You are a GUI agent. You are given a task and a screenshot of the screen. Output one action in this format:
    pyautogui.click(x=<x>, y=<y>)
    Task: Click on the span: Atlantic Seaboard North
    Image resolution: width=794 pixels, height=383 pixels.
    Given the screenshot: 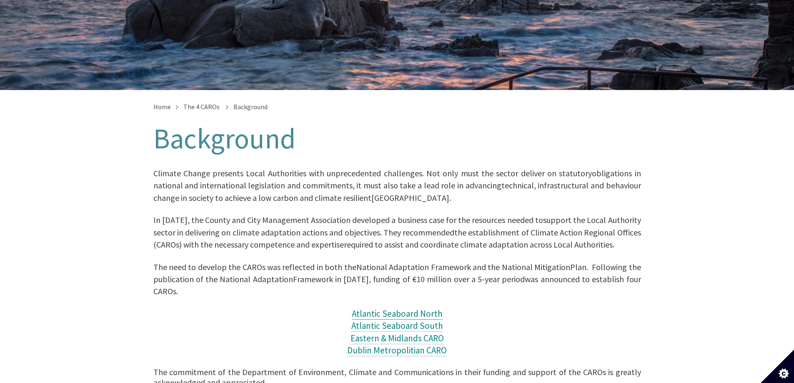 What is the action you would take?
    pyautogui.click(x=397, y=314)
    